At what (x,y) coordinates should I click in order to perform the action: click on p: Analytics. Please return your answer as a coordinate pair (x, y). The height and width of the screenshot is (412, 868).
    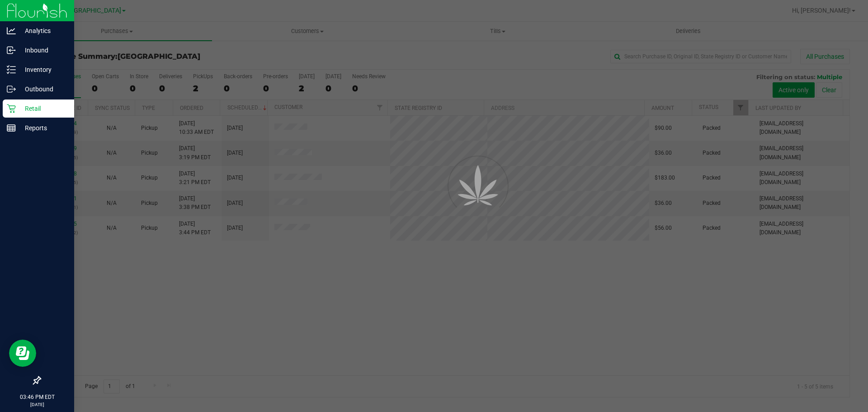
    Looking at the image, I should click on (43, 31).